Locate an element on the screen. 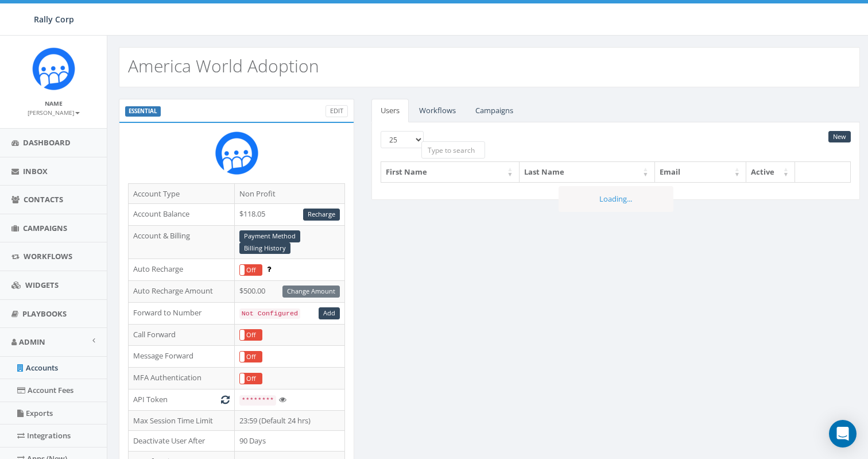 The image size is (868, 459). i: Generate New Token is located at coordinates (225, 399).